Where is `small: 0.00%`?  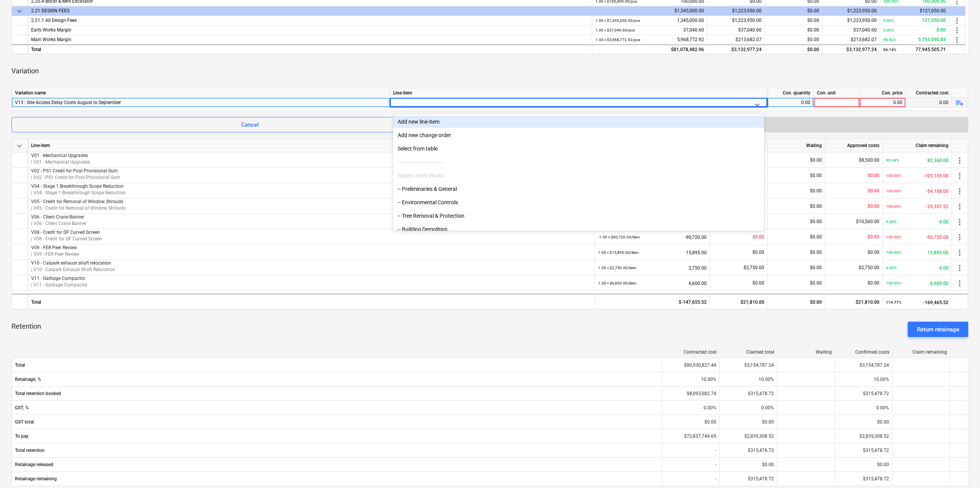
small: 0.00% is located at coordinates (891, 222).